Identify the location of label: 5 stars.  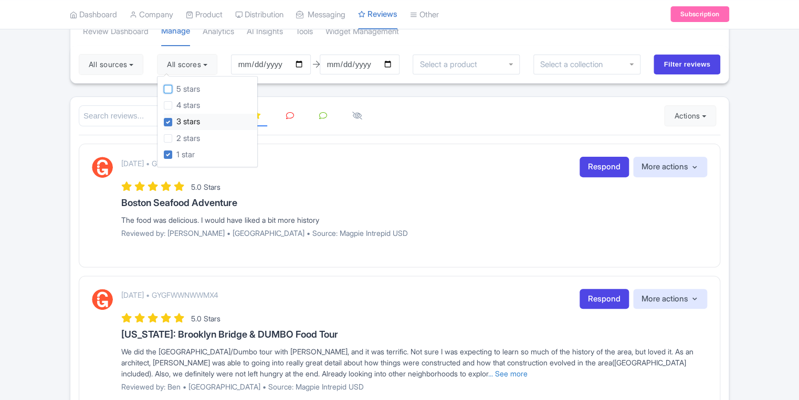
(188, 89).